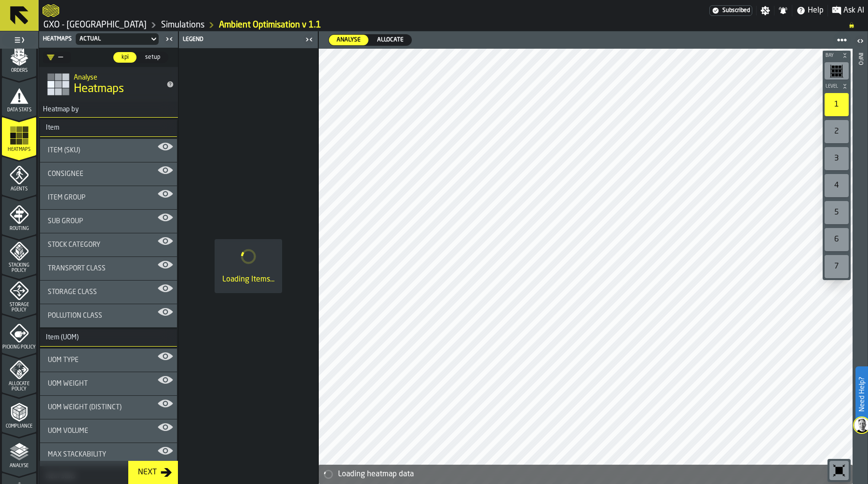  Describe the element at coordinates (109, 431) in the screenshot. I see `div: stat-UOM Volume` at that location.